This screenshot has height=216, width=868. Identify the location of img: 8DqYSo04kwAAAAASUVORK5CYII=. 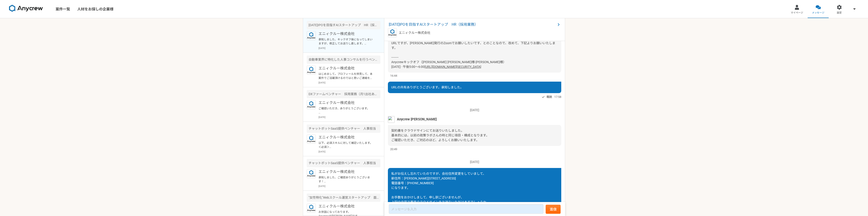
(26, 8).